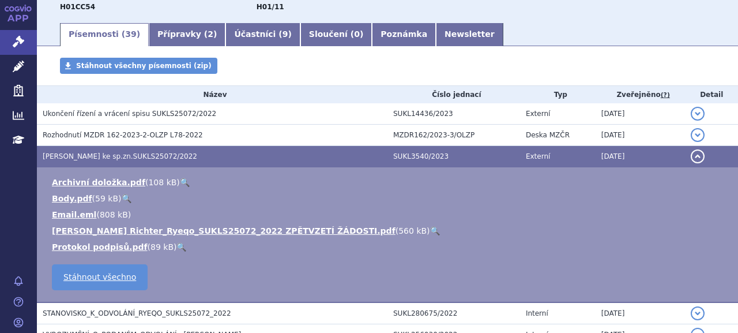 The image size is (738, 333). What do you see at coordinates (454, 156) in the screenshot?
I see `td: SUKL3540/2023` at bounding box center [454, 156].